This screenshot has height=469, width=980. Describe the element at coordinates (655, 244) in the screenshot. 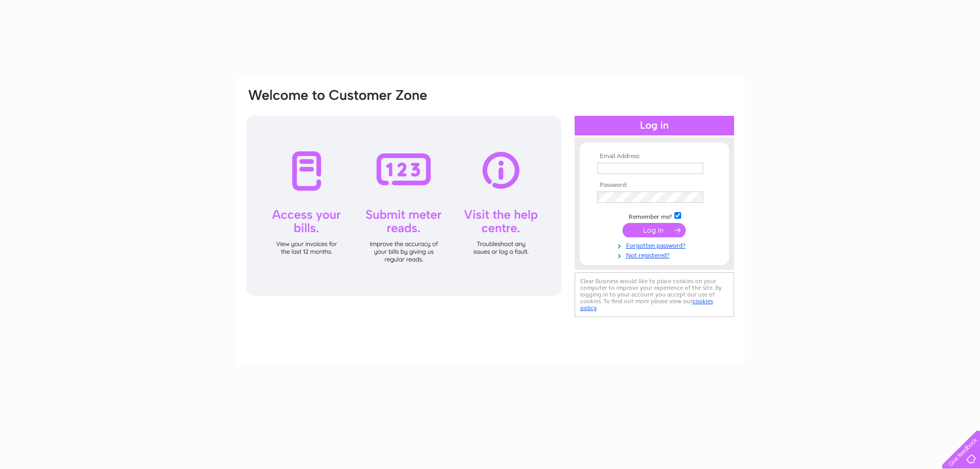

I see `a: Forgotten password?` at that location.